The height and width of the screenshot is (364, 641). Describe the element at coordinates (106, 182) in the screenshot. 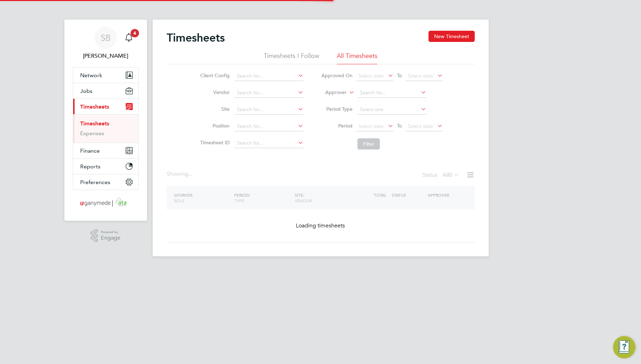

I see `button: Preferences` at that location.